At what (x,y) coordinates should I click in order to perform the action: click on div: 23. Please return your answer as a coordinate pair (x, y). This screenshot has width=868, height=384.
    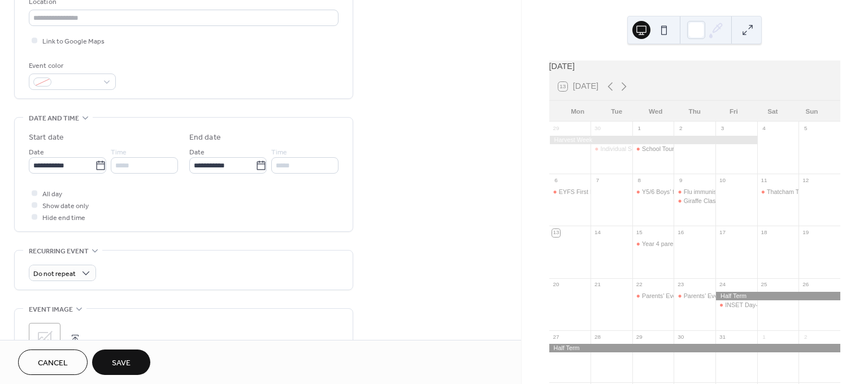
    Looking at the image, I should click on (681, 285).